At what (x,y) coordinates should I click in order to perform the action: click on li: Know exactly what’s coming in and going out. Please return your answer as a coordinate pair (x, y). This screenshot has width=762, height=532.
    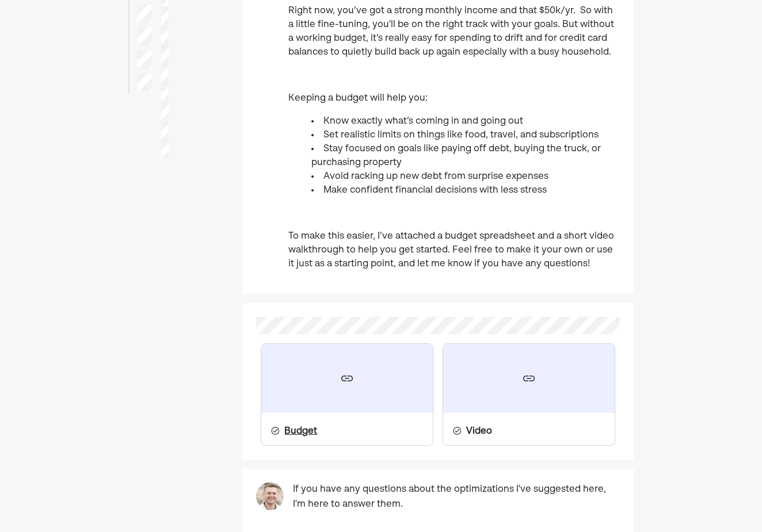
    Looking at the image, I should click on (465, 121).